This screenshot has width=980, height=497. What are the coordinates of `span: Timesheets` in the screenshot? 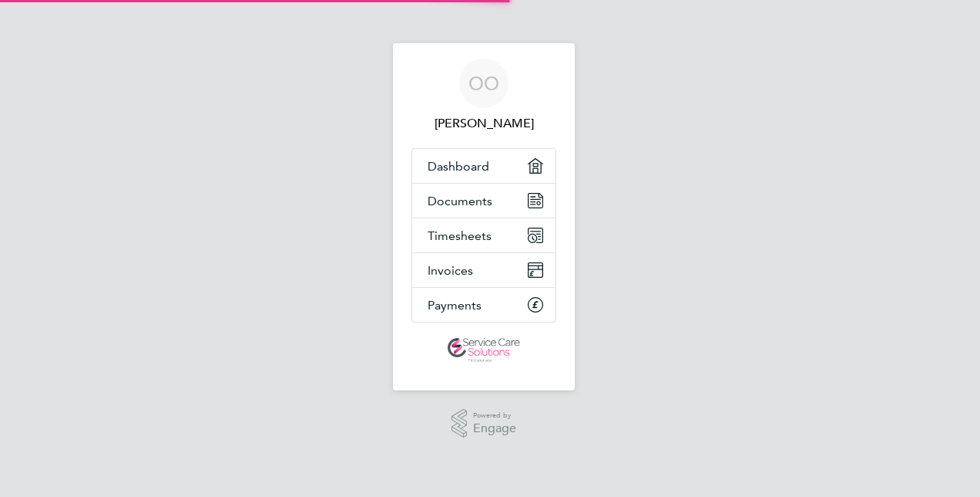 It's located at (460, 235).